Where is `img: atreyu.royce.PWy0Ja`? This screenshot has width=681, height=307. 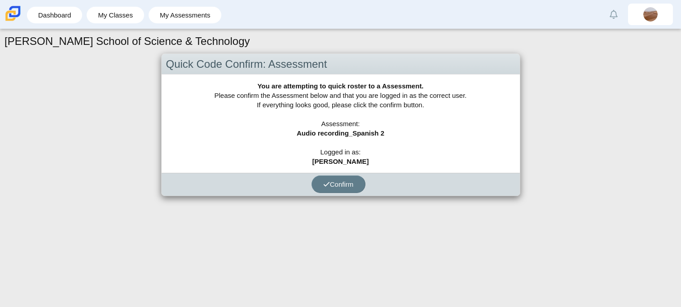 img: atreyu.royce.PWy0Ja is located at coordinates (651, 14).